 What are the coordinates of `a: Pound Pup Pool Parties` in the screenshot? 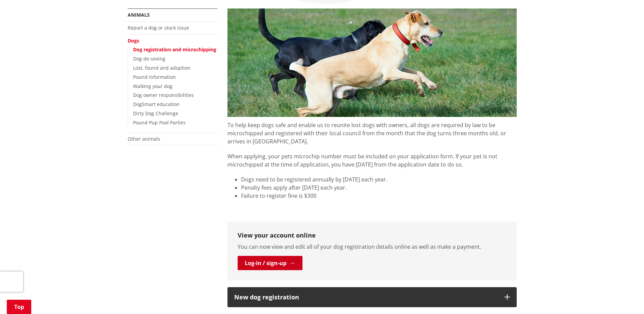 It's located at (159, 123).